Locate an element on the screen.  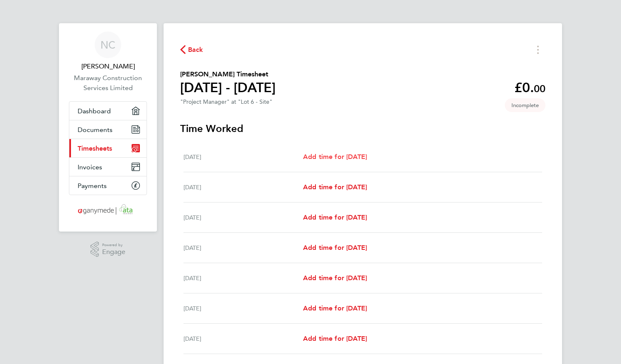
span: Dashboard is located at coordinates (94, 111).